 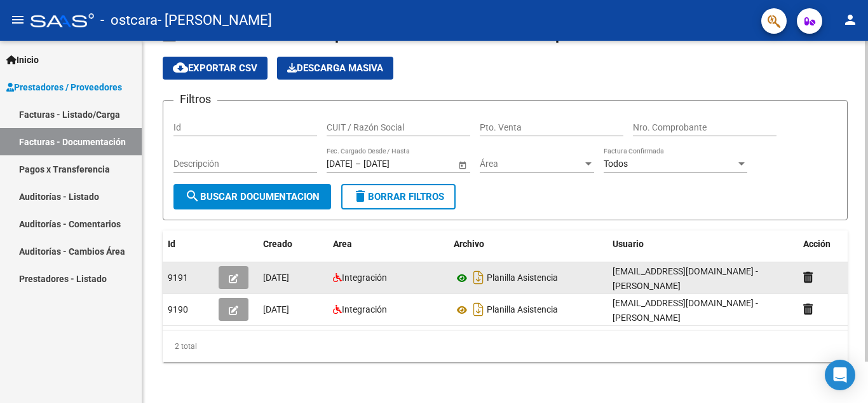 What do you see at coordinates (703, 243) in the screenshot?
I see `datatable-header-cell: Usuario` at bounding box center [703, 243].